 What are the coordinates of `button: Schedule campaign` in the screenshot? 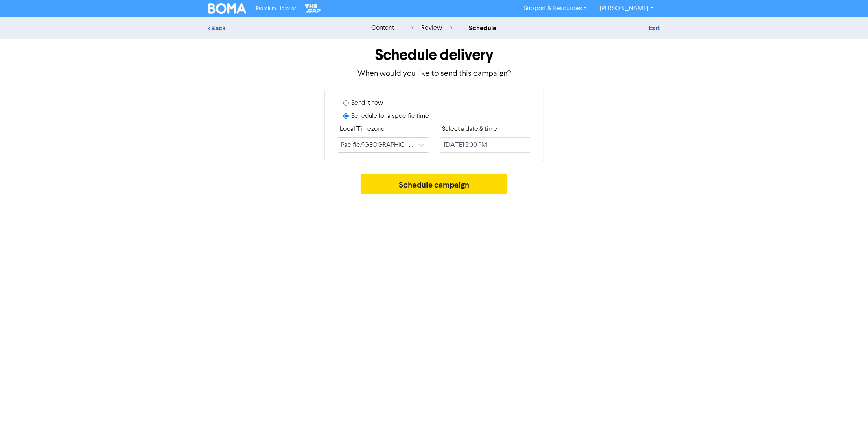 It's located at (434, 184).